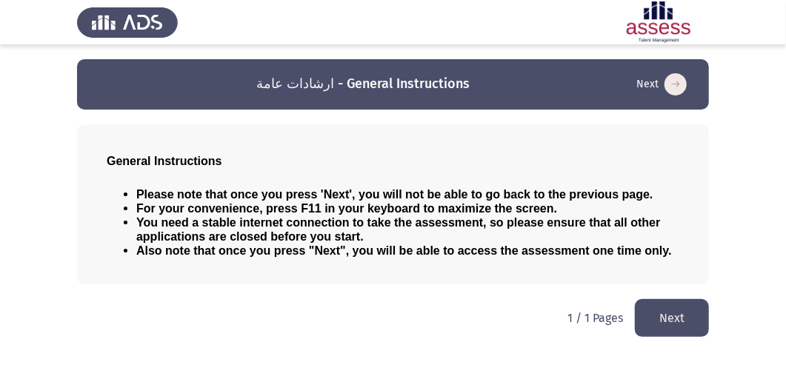  What do you see at coordinates (658, 22) in the screenshot?
I see `img: Assessment logo of ASSESS Employability - EBI` at bounding box center [658, 22].